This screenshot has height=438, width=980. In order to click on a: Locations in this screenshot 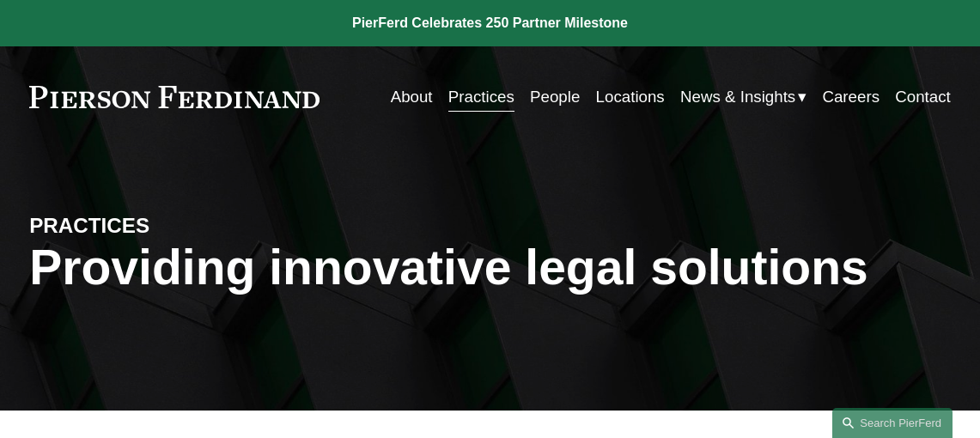, I will do `click(630, 96)`.